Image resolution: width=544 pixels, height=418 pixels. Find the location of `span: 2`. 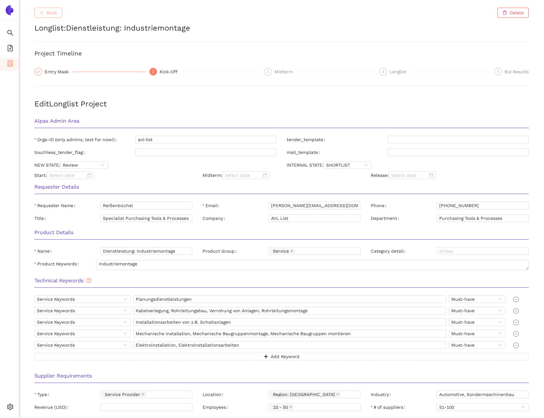

span: 2 is located at coordinates (153, 72).